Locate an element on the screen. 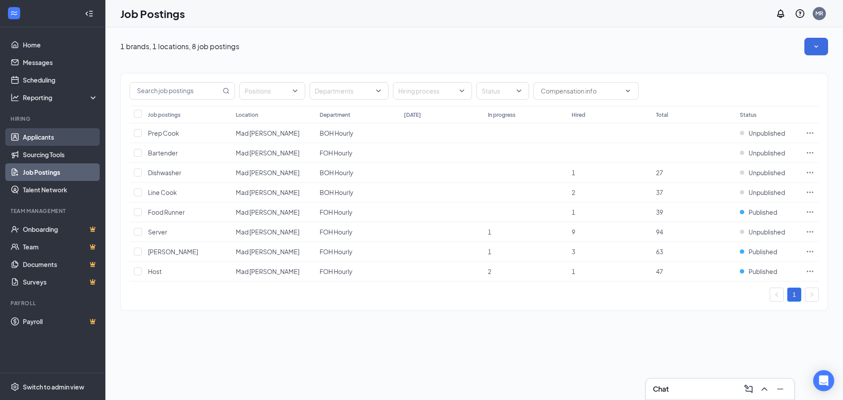 The width and height of the screenshot is (843, 400). svg: ChevronDown is located at coordinates (628, 91).